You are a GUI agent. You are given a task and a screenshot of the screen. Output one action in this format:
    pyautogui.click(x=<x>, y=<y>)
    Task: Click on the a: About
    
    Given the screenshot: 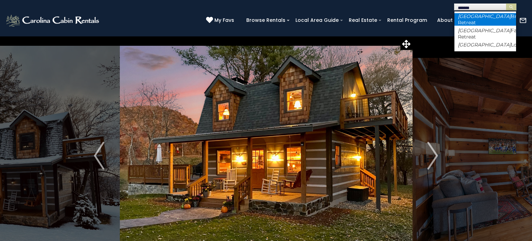 What is the action you would take?
    pyautogui.click(x=444, y=20)
    